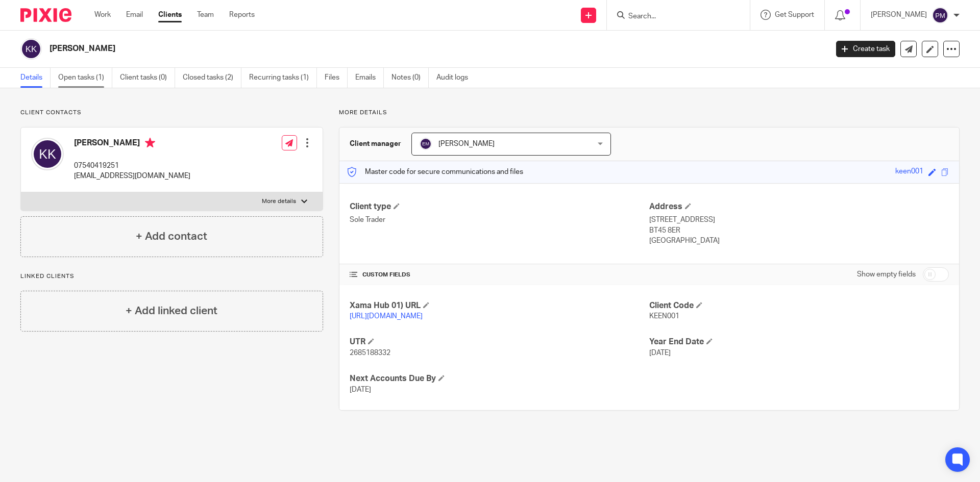 This screenshot has height=482, width=980. I want to click on h3: Client manager, so click(375, 144).